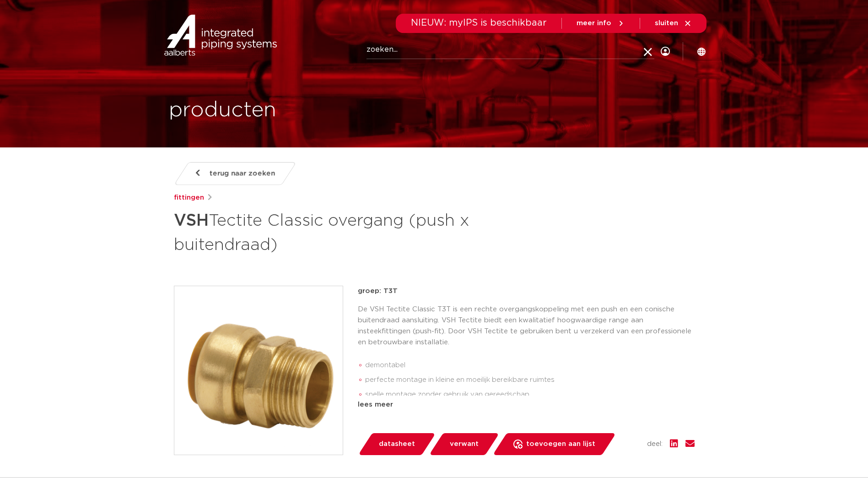  I want to click on a: verwant, so click(464, 444).